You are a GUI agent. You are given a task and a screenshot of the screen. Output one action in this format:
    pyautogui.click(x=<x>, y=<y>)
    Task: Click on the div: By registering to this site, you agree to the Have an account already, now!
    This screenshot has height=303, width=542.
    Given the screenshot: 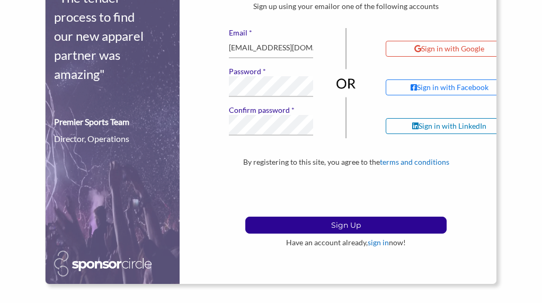 What is the action you would take?
    pyautogui.click(x=346, y=203)
    